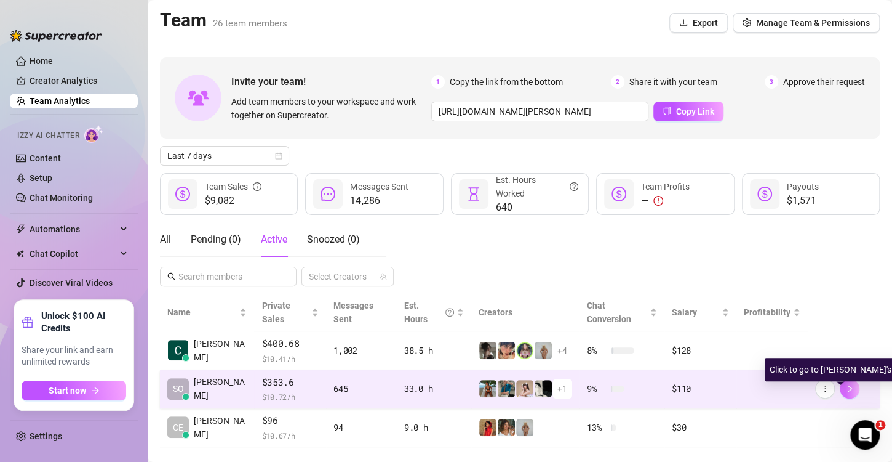  I want to click on span: download, so click(684, 23).